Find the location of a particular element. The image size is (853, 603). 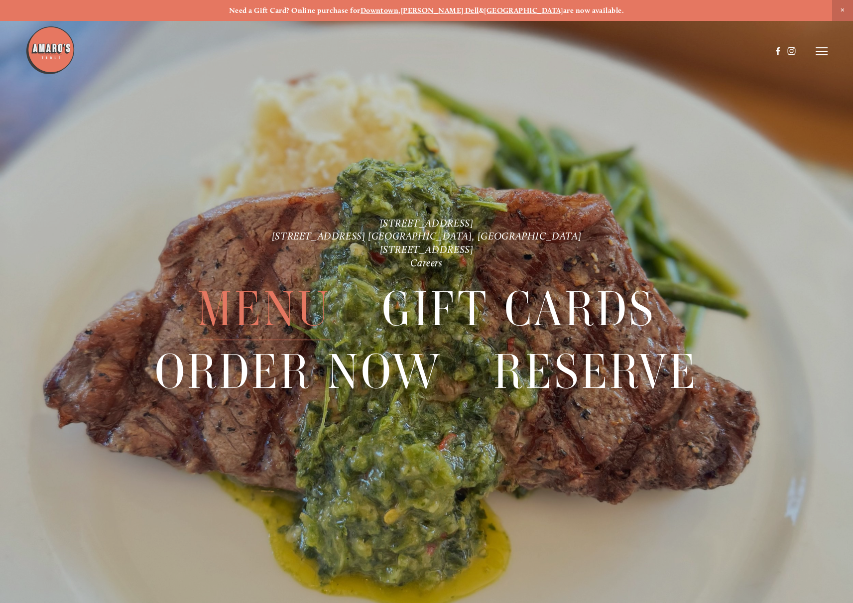

strong: Need a Gift Card? Online purchase for is located at coordinates (295, 10).